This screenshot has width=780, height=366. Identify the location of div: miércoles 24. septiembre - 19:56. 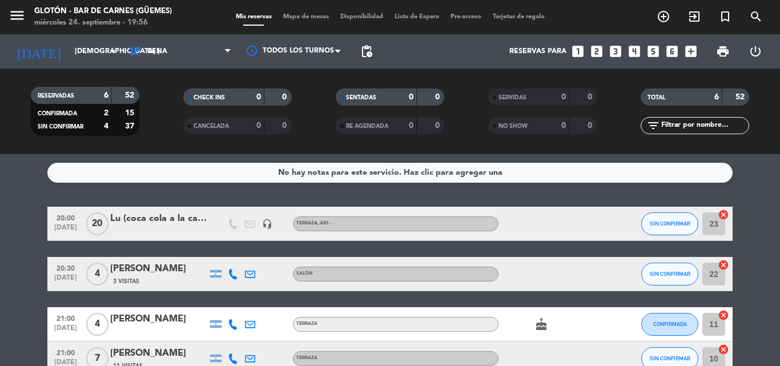
(103, 23).